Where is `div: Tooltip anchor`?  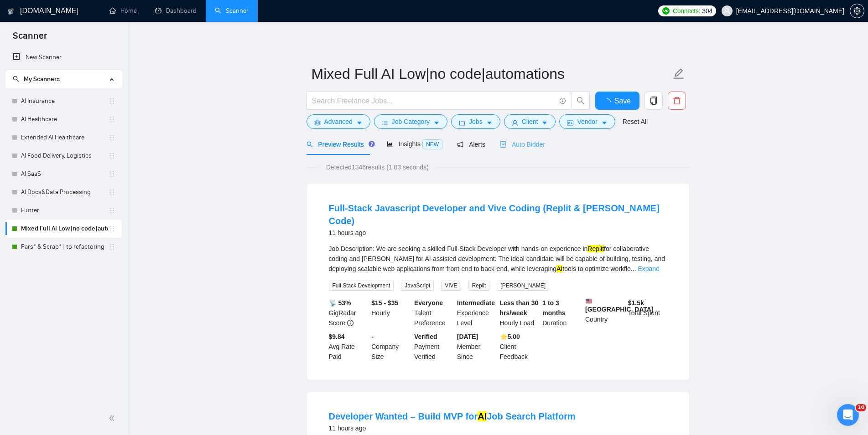 div: Tooltip anchor is located at coordinates (372, 144).